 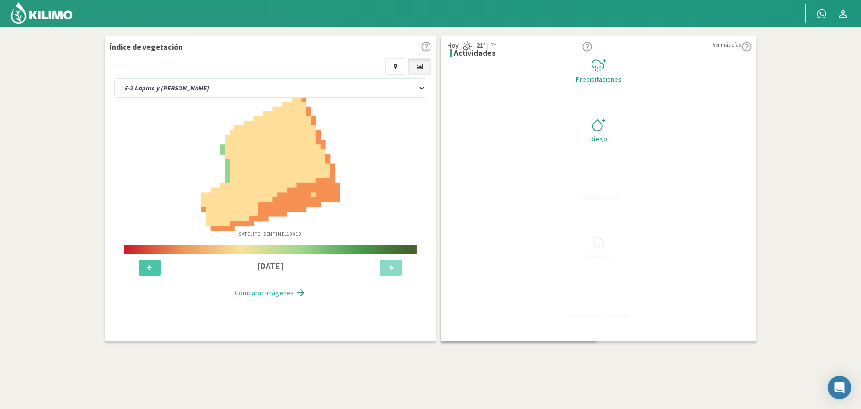 I want to click on button: Comparar imágenes, so click(x=270, y=293).